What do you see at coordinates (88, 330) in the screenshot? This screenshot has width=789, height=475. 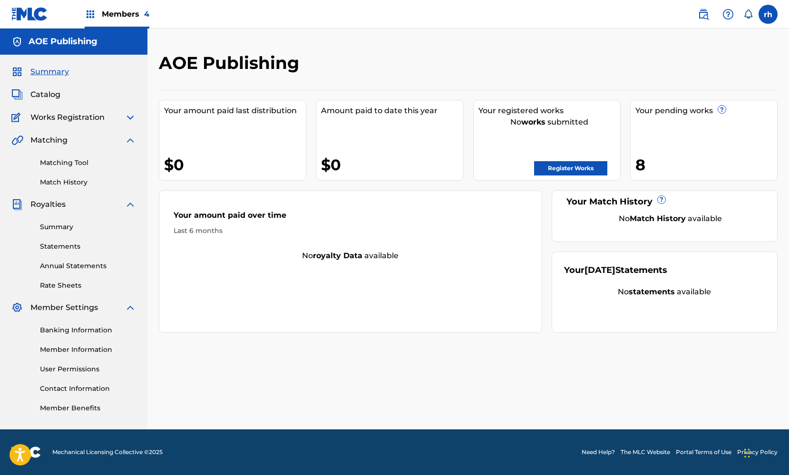 I see `a: Banking Information` at bounding box center [88, 330].